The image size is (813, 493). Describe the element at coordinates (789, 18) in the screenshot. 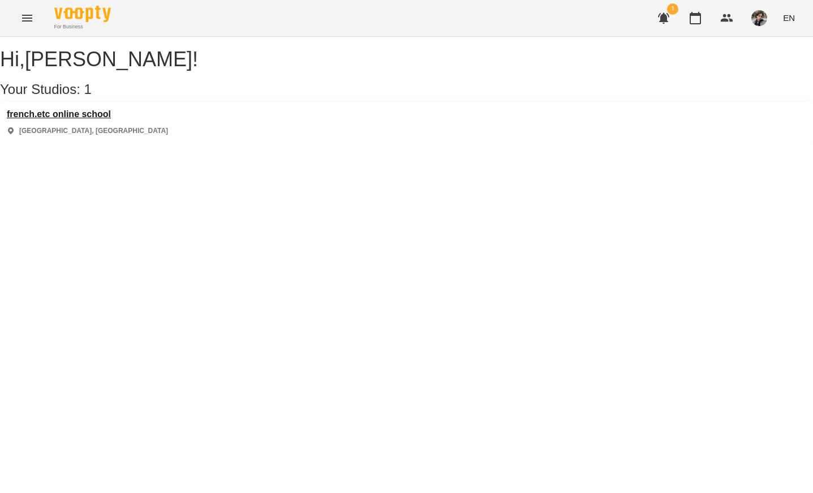

I see `button: EN` at that location.